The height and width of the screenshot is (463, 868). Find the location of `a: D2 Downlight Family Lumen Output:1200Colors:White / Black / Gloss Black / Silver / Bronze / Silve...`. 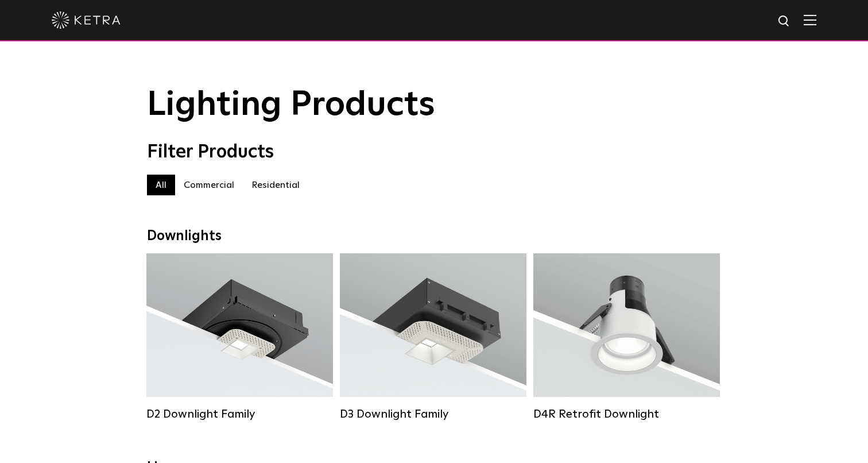

a: D2 Downlight Family Lumen Output:1200Colors:White / Black / Gloss Black / Silver / Bronze / Silve... is located at coordinates (240, 337).